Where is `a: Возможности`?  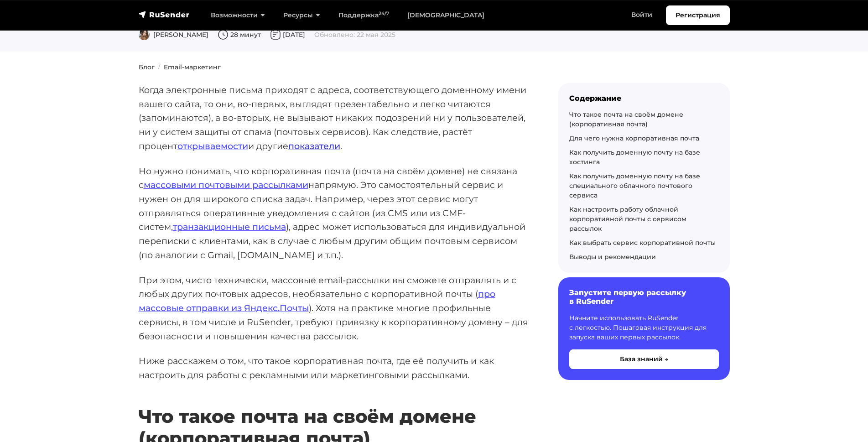 a: Возможности is located at coordinates (238, 15).